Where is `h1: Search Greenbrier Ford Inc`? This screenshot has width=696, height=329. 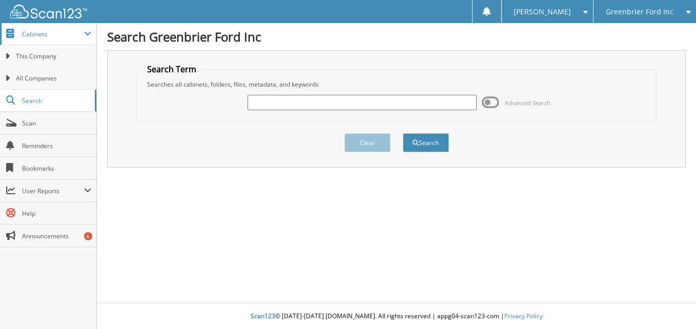
h1: Search Greenbrier Ford Inc is located at coordinates (396, 36).